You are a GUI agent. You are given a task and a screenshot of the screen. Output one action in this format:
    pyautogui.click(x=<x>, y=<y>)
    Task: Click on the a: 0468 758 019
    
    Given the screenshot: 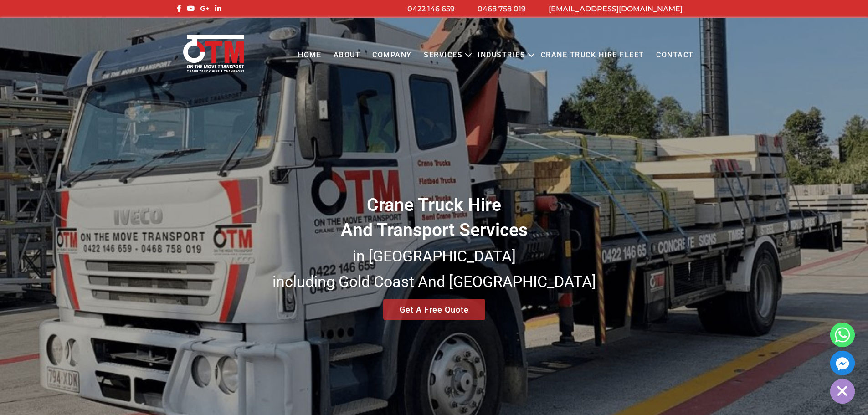 What is the action you would take?
    pyautogui.click(x=501, y=9)
    